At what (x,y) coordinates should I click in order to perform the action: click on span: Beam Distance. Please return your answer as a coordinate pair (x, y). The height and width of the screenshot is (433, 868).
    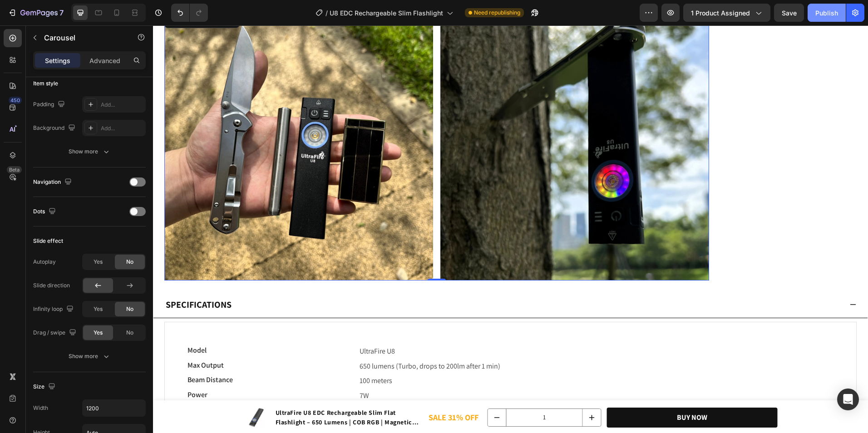
    Looking at the image, I should click on (57, 354).